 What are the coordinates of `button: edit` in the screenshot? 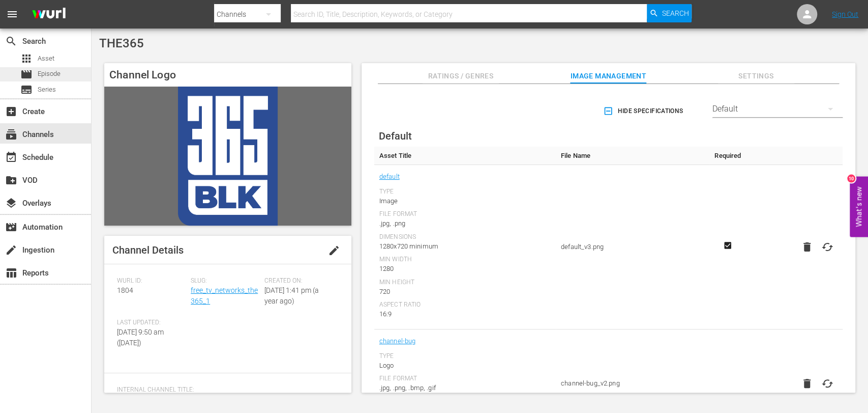 It's located at (334, 250).